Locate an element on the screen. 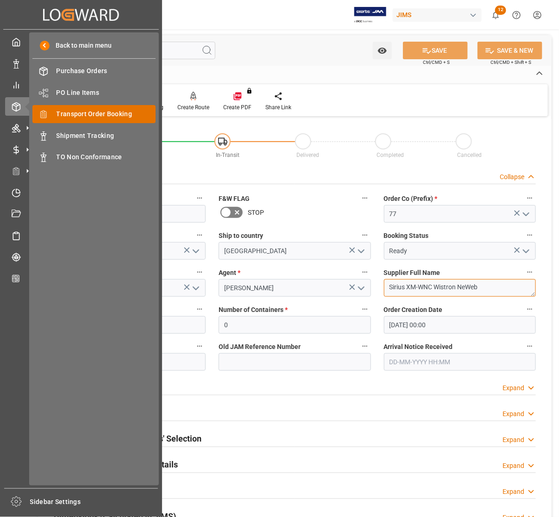 The height and width of the screenshot is (517, 559). button: JAM Reference Number is located at coordinates (199, 198).